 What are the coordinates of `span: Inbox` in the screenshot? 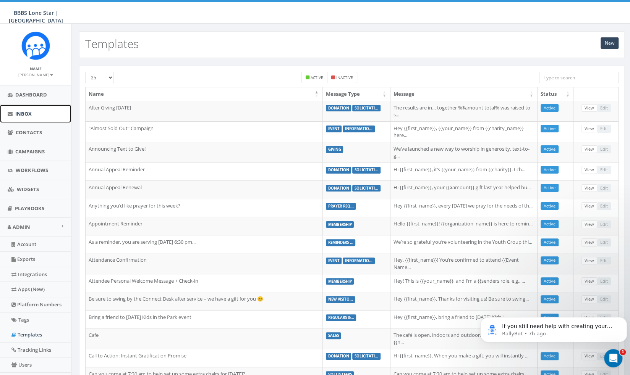 It's located at (23, 114).